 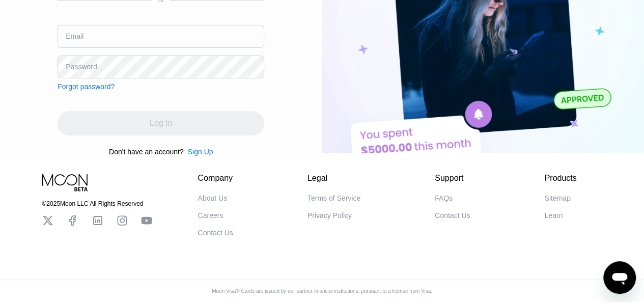 What do you see at coordinates (322, 291) in the screenshot?
I see `div: Moon Visa® Cards are issued by our partner financial institutions, pursuant to a license from Visa.` at bounding box center [322, 291].